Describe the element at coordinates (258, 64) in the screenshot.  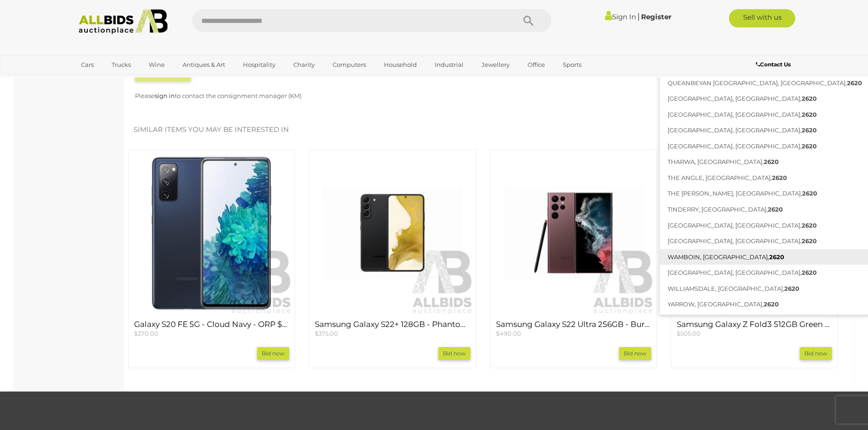
I see `a: Hospitality` at that location.